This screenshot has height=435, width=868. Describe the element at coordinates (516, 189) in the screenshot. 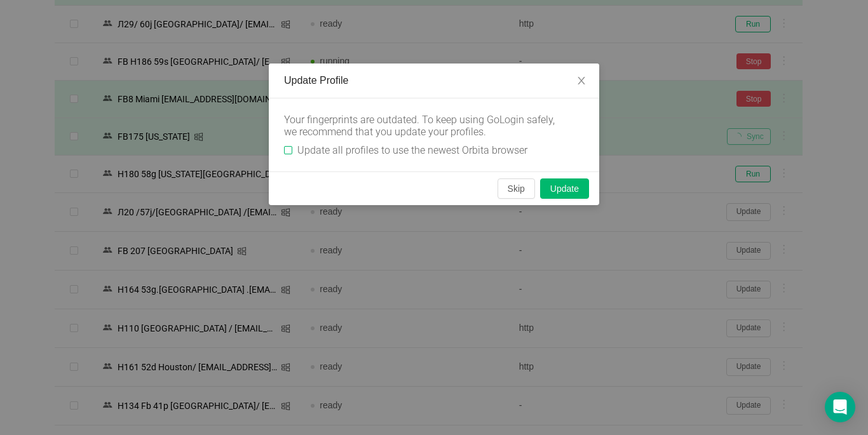

I see `button: Skip` at that location.